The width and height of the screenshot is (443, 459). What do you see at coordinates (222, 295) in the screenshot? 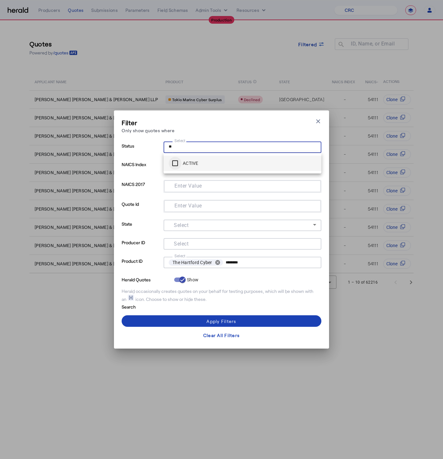
I see `div: Herald occasionally creates quotes on your behalf for testing purposes, which will be shown with ...` at bounding box center [222, 295].